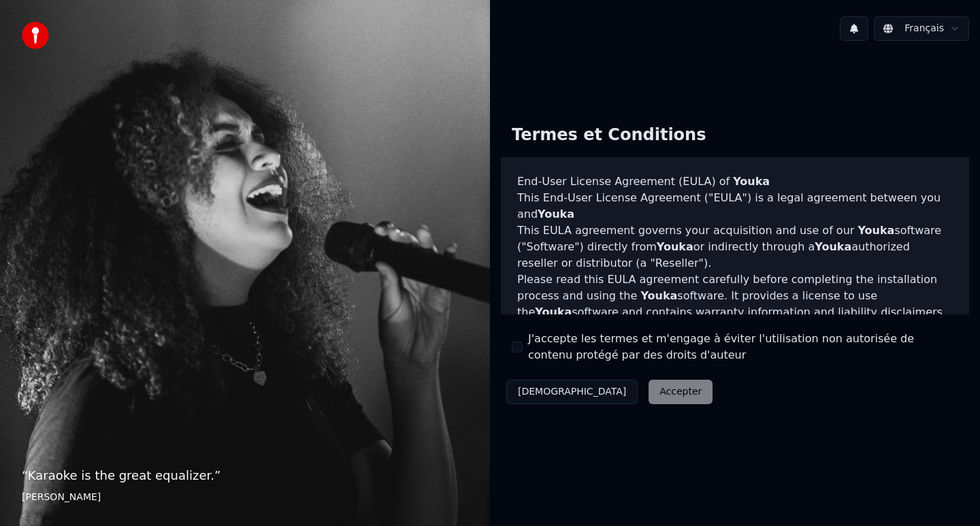  I want to click on div: Termes et Conditions, so click(608, 135).